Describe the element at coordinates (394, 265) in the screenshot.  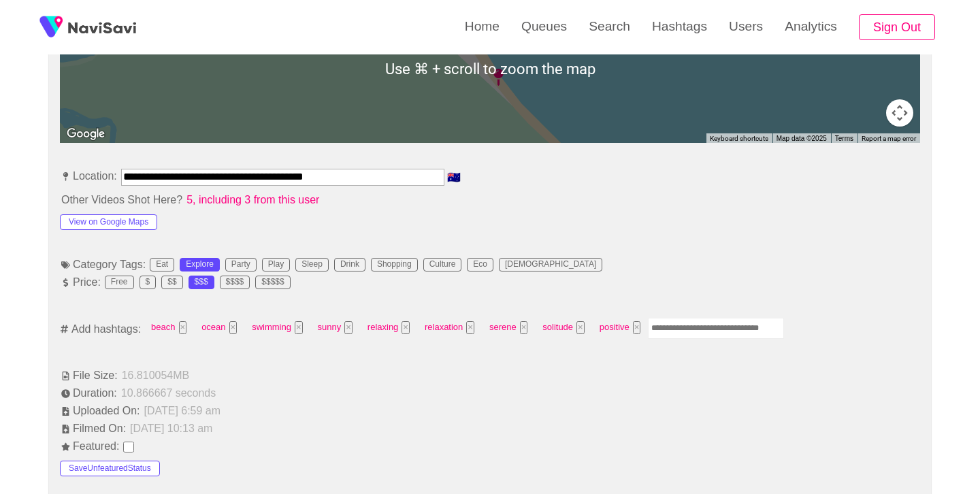
I see `div: Shopping` at that location.